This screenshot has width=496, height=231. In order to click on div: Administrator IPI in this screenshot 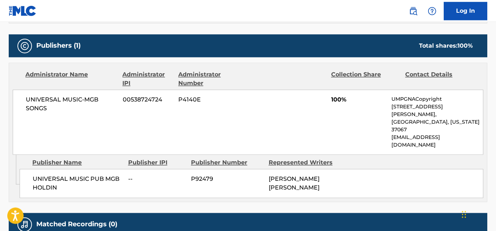, I will do `click(147, 79)`.